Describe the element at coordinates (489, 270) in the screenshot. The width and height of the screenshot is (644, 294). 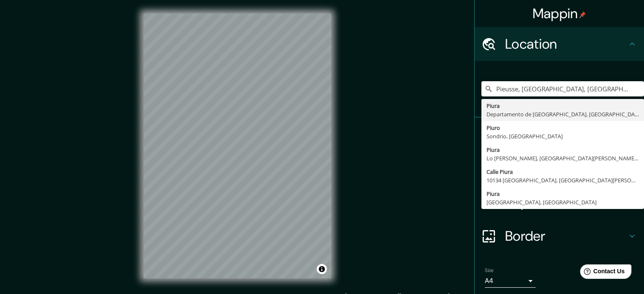
I see `label: Size` at that location.